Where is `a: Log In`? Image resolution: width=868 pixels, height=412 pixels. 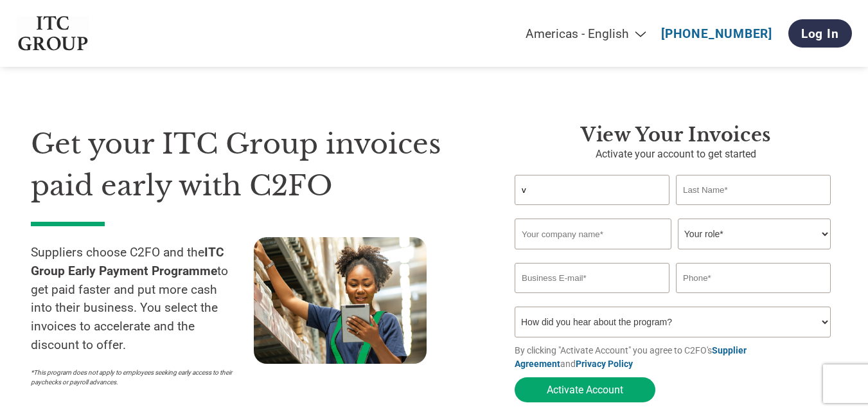
a: Log In is located at coordinates (820, 34).